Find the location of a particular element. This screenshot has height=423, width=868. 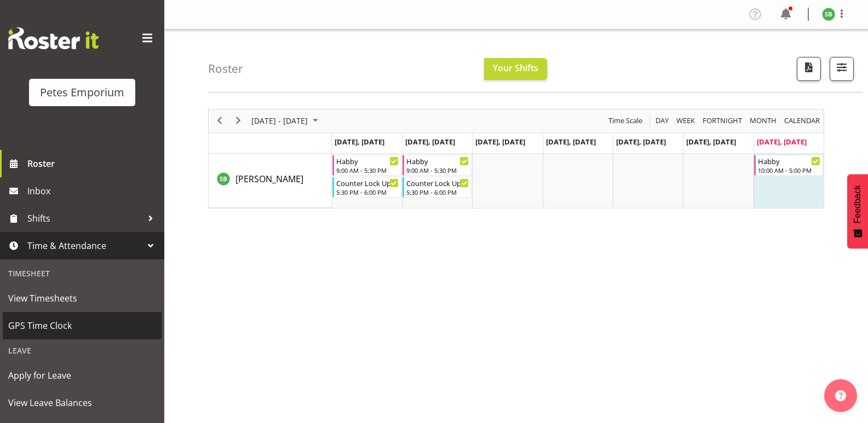

div: next period is located at coordinates (238, 121).